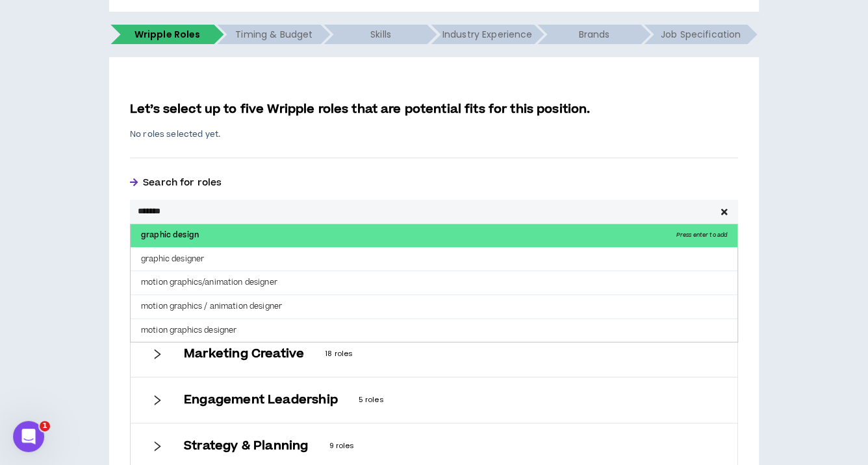  Describe the element at coordinates (434, 235) in the screenshot. I see `p: graphic design` at that location.